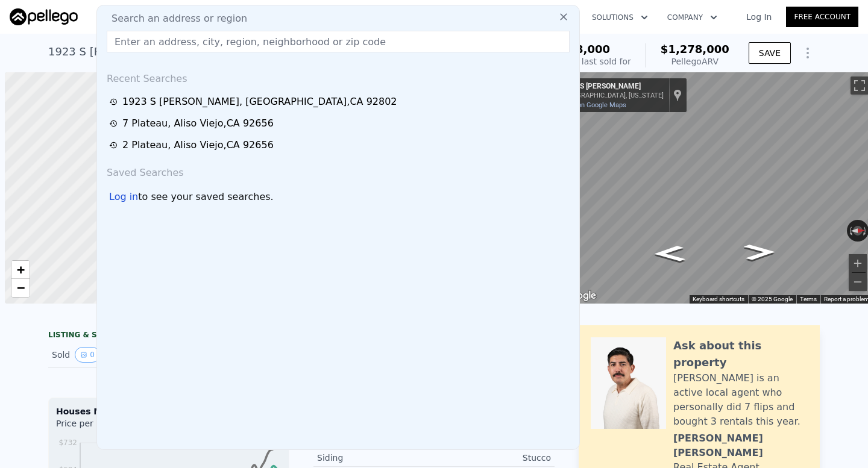  What do you see at coordinates (206, 197) in the screenshot?
I see `span: to see your saved searches.` at bounding box center [206, 197].